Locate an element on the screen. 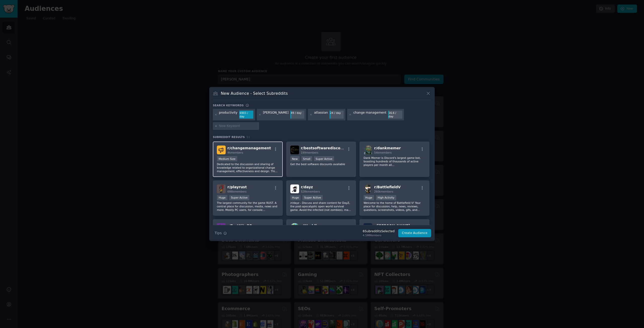 The image size is (644, 328). div: 16.6 / day is located at coordinates (395, 114).